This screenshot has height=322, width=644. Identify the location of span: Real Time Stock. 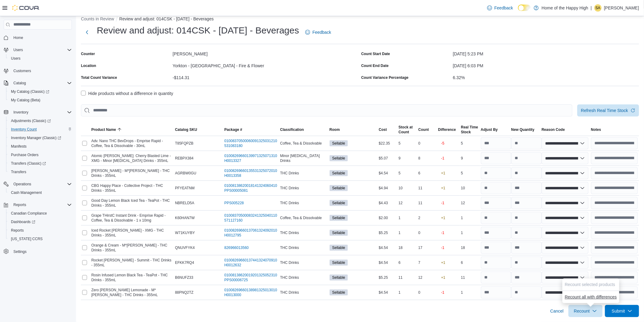
(470, 130).